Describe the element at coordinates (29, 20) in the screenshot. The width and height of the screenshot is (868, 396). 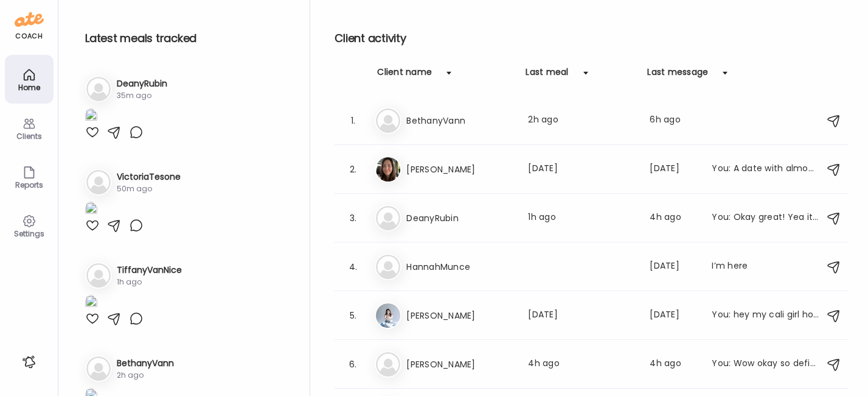
I see `img: ate` at that location.